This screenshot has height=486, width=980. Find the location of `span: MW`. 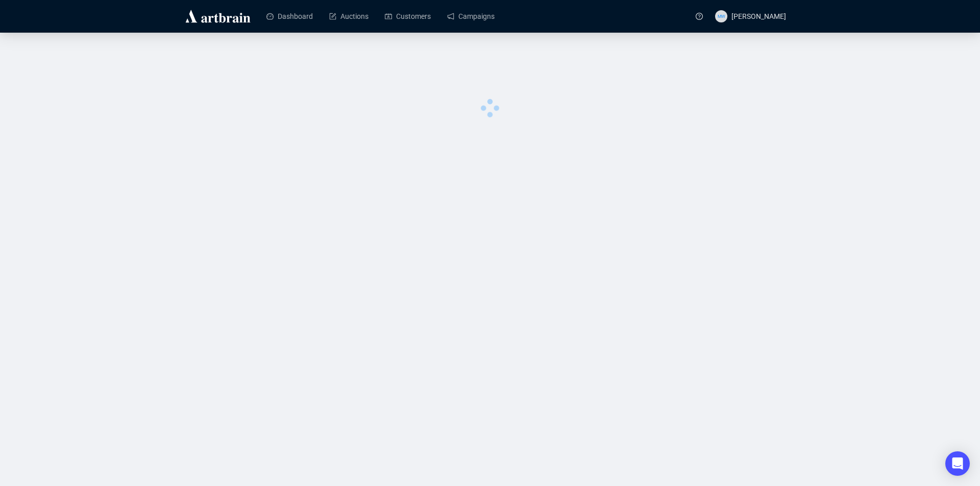

span: MW is located at coordinates (721, 16).